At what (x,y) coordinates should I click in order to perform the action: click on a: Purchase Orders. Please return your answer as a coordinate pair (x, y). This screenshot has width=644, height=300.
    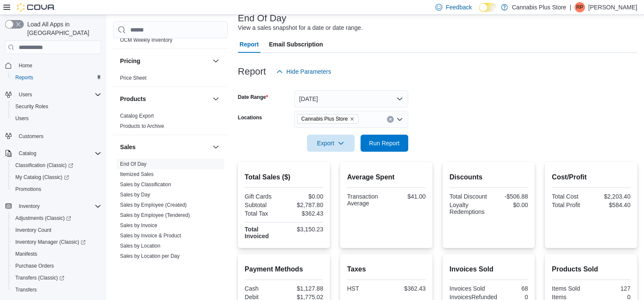
    Looking at the image, I should click on (34, 266).